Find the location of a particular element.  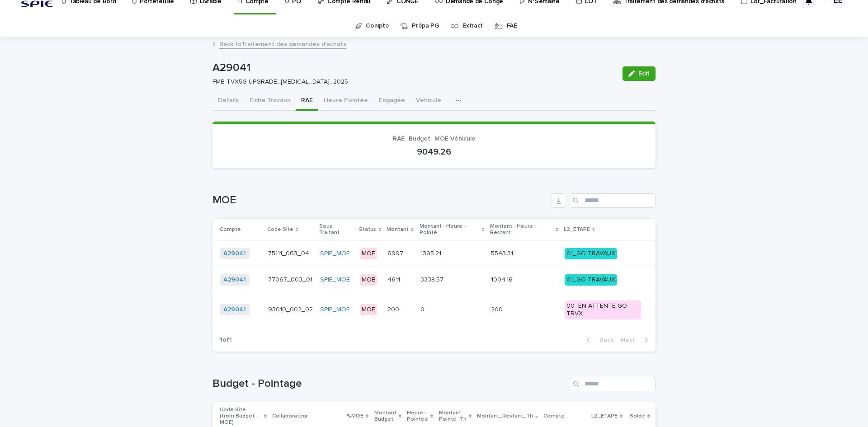

a: Back toTraitement des demandes d'achats is located at coordinates (282, 43).